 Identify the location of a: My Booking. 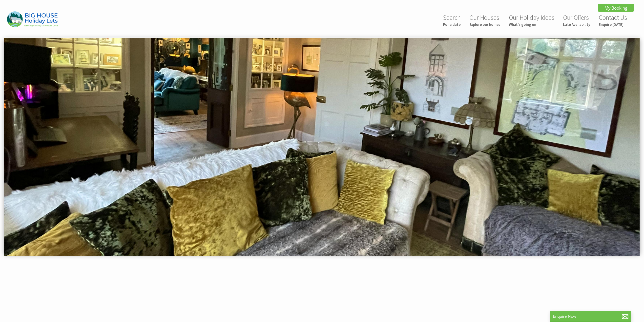
(616, 8).